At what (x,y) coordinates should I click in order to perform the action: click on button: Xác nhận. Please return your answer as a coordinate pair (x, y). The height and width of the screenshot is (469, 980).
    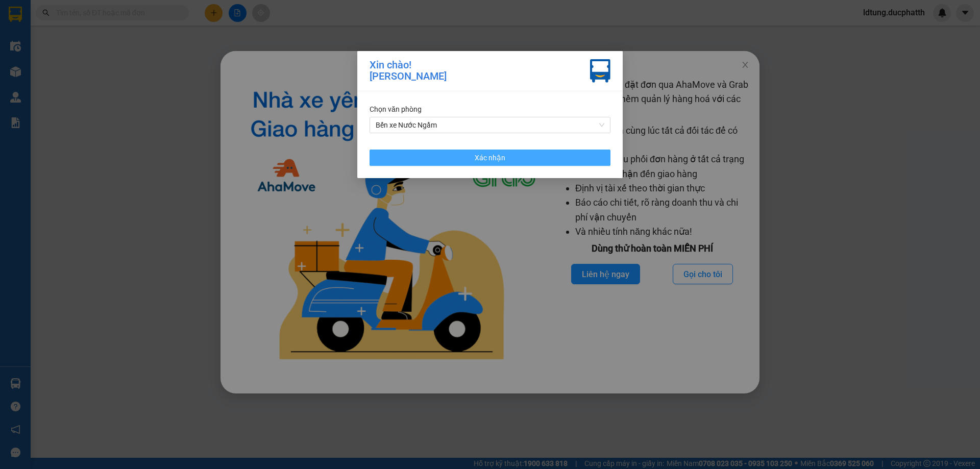
    Looking at the image, I should click on (490, 158).